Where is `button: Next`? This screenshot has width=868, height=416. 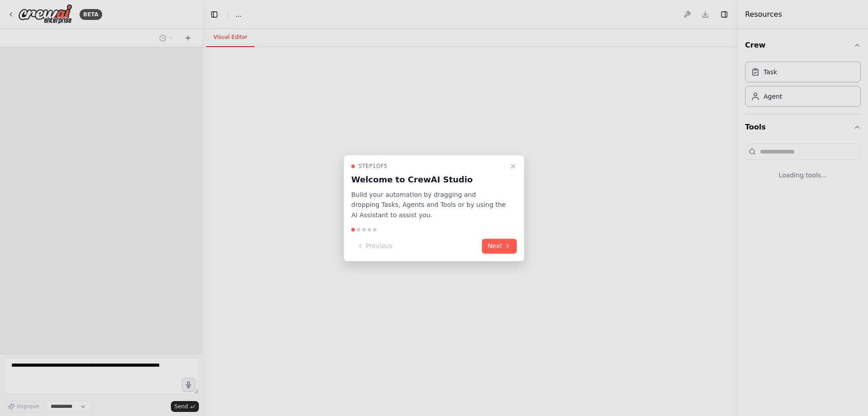
button: Next is located at coordinates (499, 246).